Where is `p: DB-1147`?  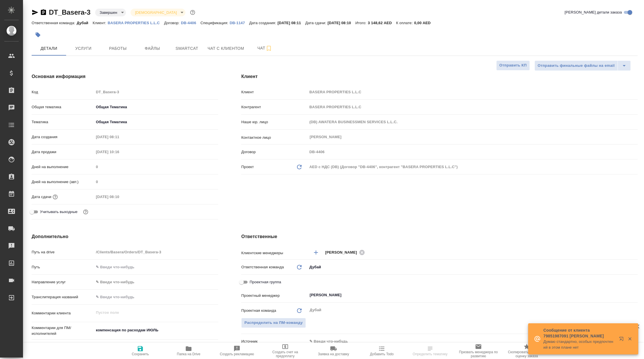 p: DB-1147 is located at coordinates (239, 23).